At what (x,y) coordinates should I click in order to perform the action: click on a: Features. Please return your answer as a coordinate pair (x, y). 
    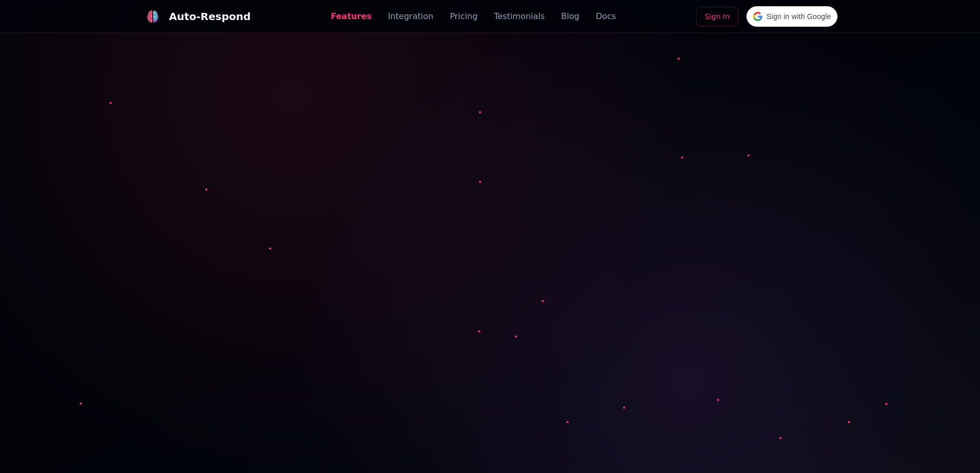
    Looking at the image, I should click on (350, 17).